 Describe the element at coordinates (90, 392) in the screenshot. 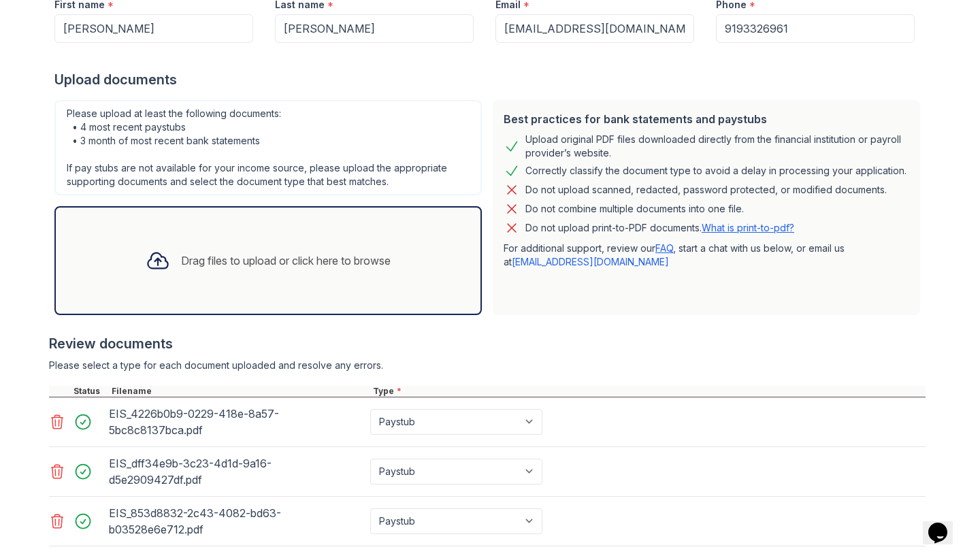

I see `div: Status` at that location.